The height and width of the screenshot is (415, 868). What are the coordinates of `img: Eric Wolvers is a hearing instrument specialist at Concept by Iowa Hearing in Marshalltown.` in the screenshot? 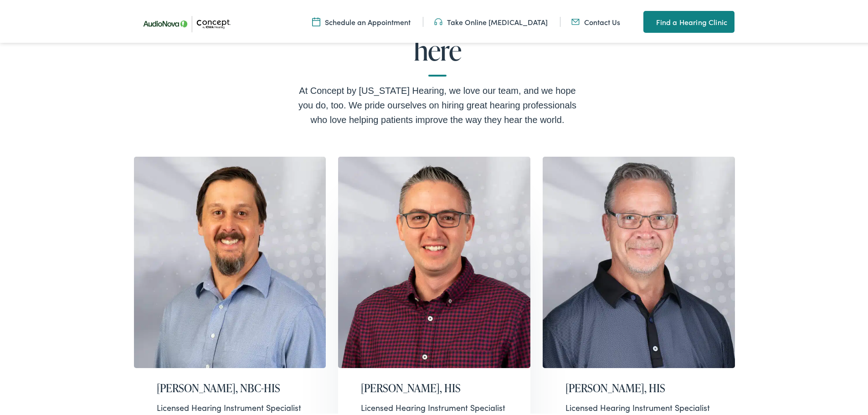 It's located at (434, 261).